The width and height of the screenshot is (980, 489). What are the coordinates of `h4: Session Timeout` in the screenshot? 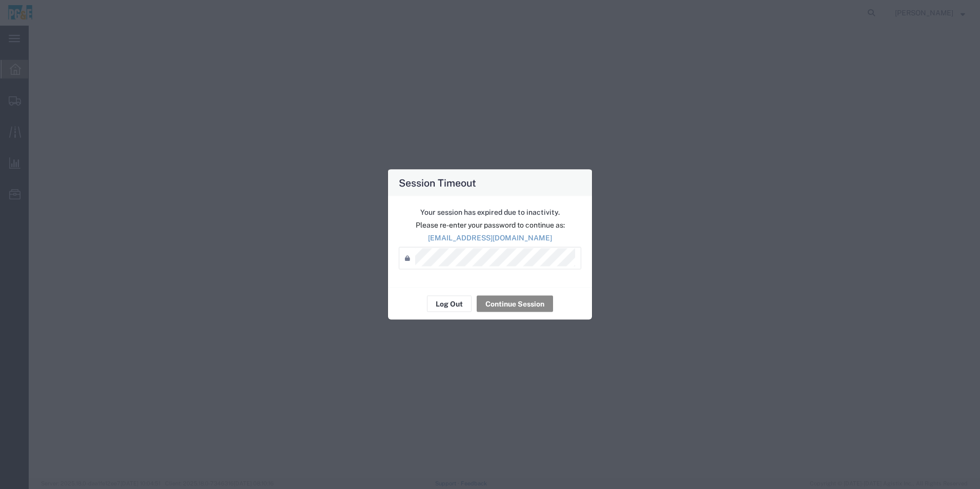 It's located at (437, 182).